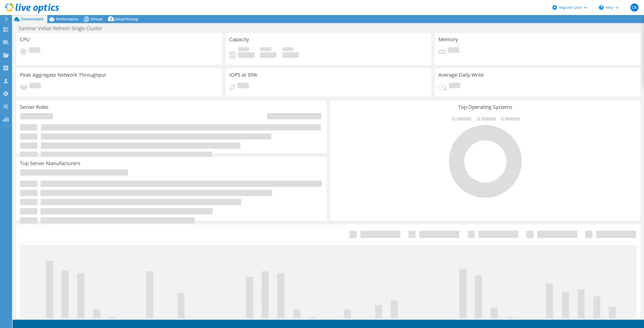  What do you see at coordinates (243, 50) in the screenshot?
I see `span: Used` at bounding box center [243, 50].